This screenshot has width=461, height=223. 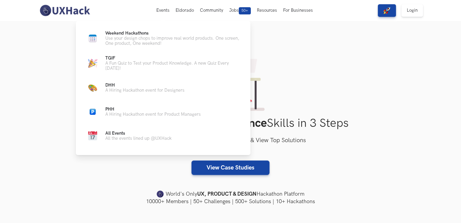 What do you see at coordinates (65, 11) in the screenshot?
I see `img: UXHack-logo.png` at bounding box center [65, 11].